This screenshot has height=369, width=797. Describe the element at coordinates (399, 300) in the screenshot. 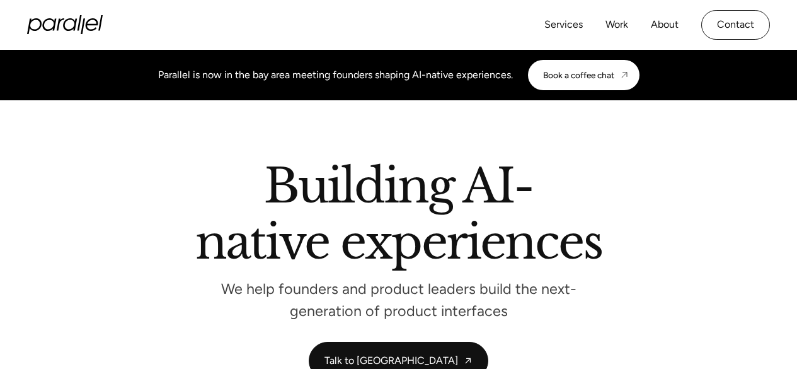

I see `p: We help founders and product leaders build the next-generation of product interfaces` at that location.